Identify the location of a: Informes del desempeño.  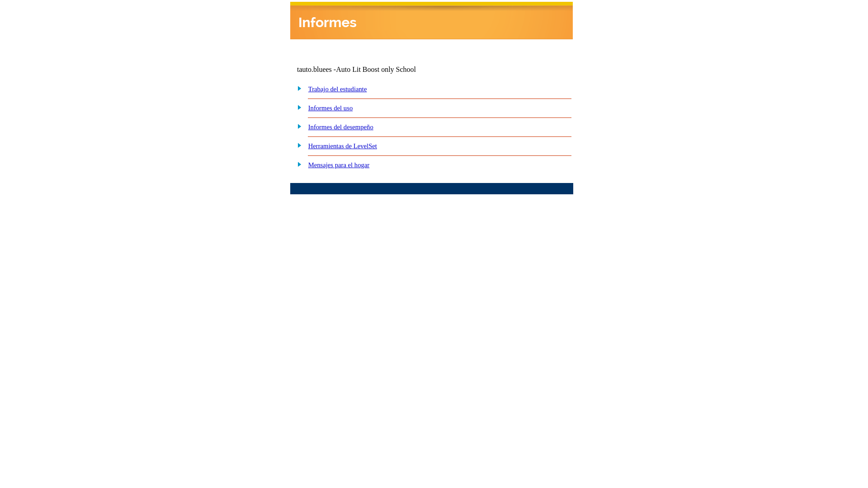
(341, 127).